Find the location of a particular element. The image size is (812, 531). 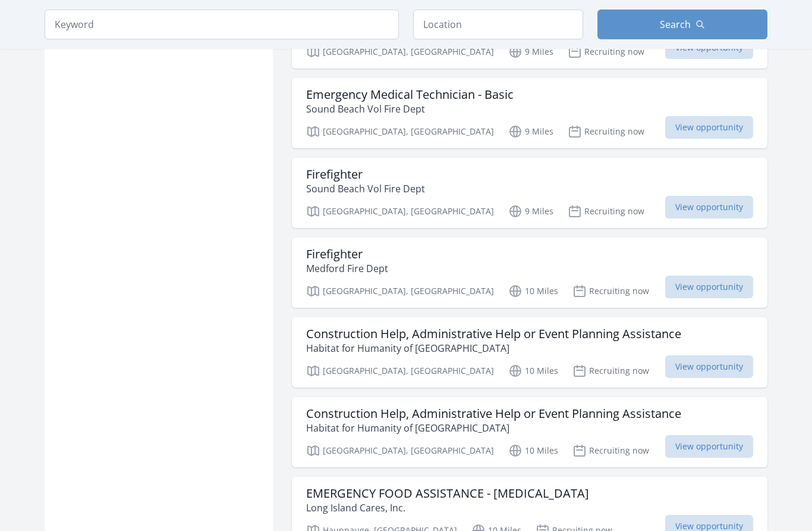

p: Medford Fire Dept is located at coordinates (347, 268).